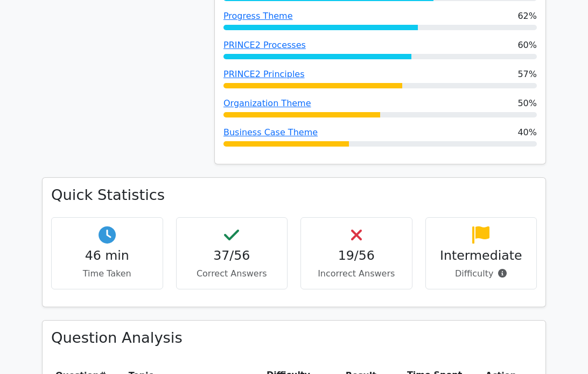  Describe the element at coordinates (527, 16) in the screenshot. I see `span: 62%` at that location.